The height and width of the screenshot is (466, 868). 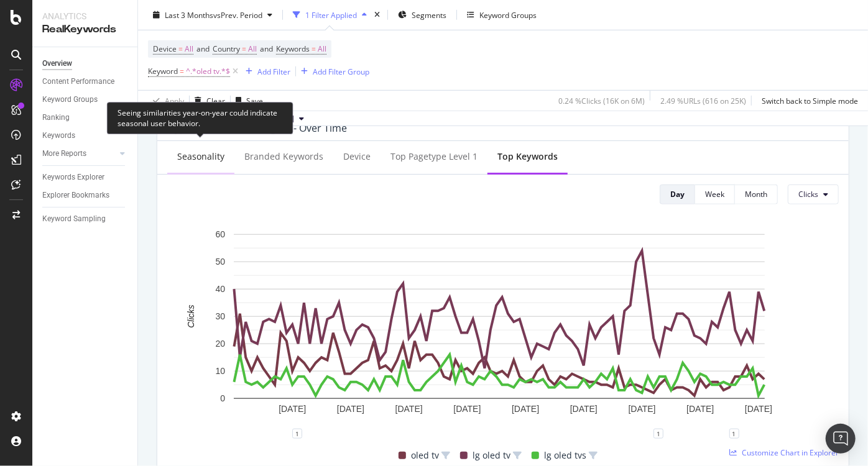 I want to click on div: times, so click(x=377, y=15).